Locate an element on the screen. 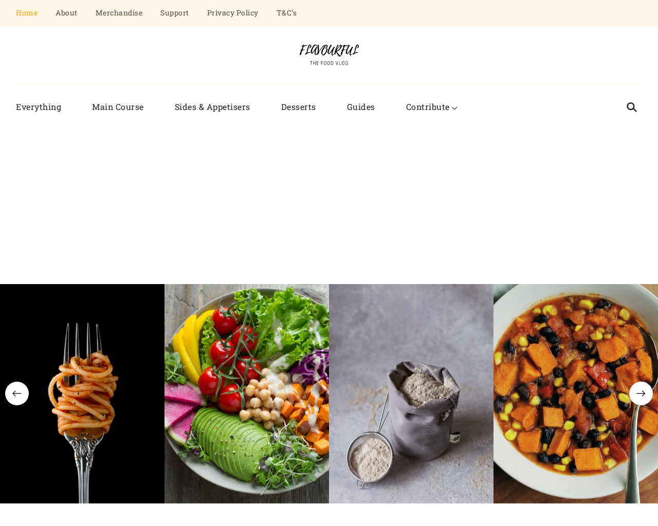  img: Flavourful is located at coordinates (329, 54).